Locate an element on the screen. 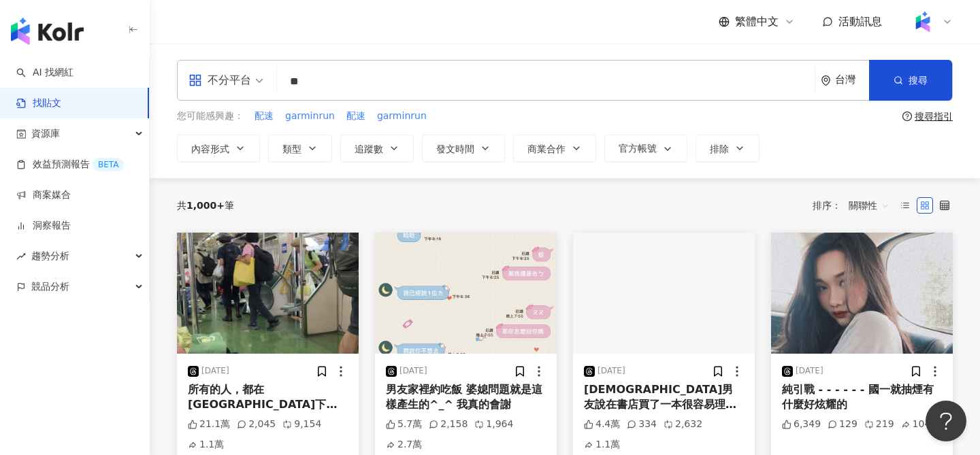  a: 洞察報告 is located at coordinates (43, 226).